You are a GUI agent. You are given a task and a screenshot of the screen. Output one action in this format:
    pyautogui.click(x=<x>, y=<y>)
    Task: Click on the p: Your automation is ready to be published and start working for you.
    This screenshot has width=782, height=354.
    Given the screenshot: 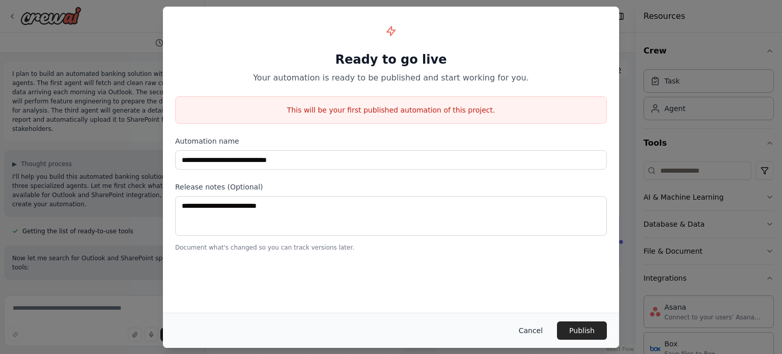 What is the action you would take?
    pyautogui.click(x=391, y=78)
    